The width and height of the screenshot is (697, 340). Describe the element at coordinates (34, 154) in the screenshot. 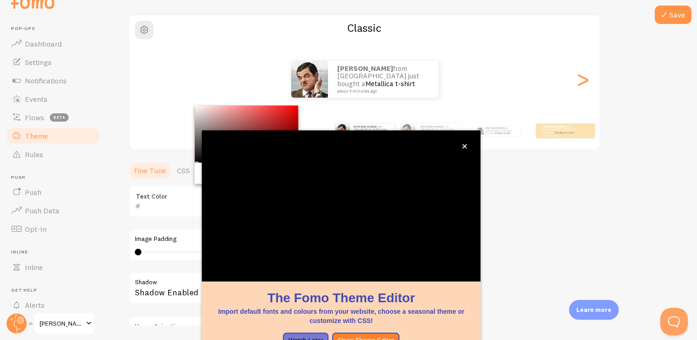

I see `span: Rules` at that location.